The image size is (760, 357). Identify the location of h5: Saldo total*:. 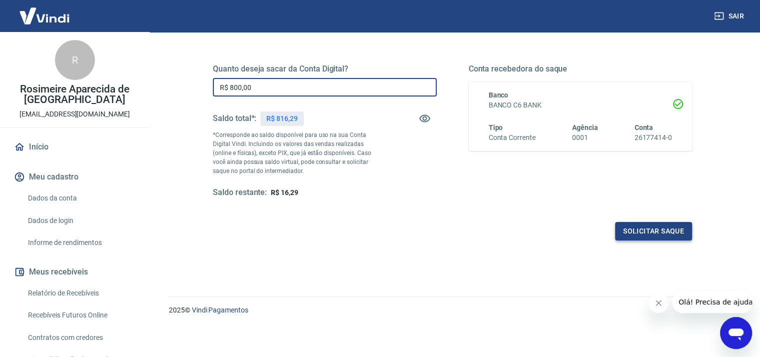
(234, 118).